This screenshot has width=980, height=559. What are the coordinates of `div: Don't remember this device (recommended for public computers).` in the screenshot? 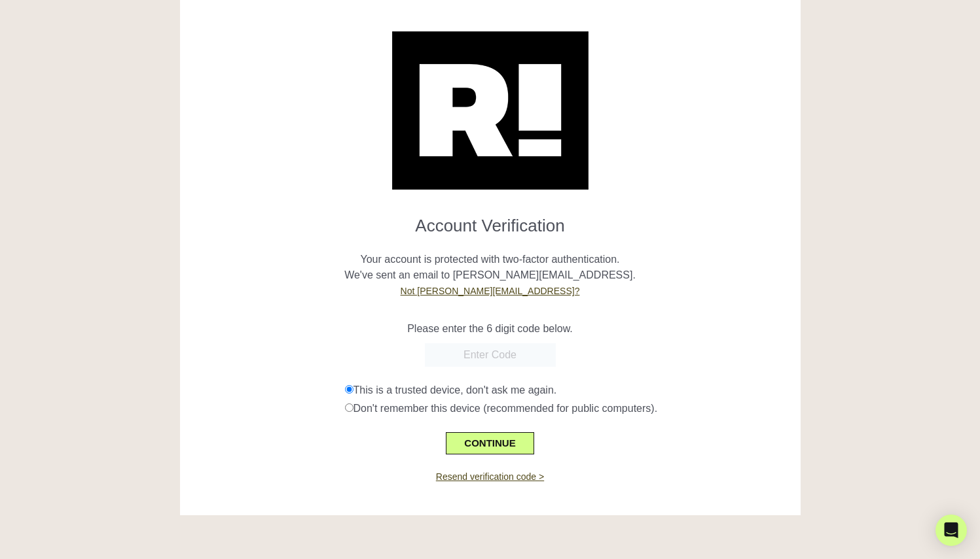 It's located at (567, 409).